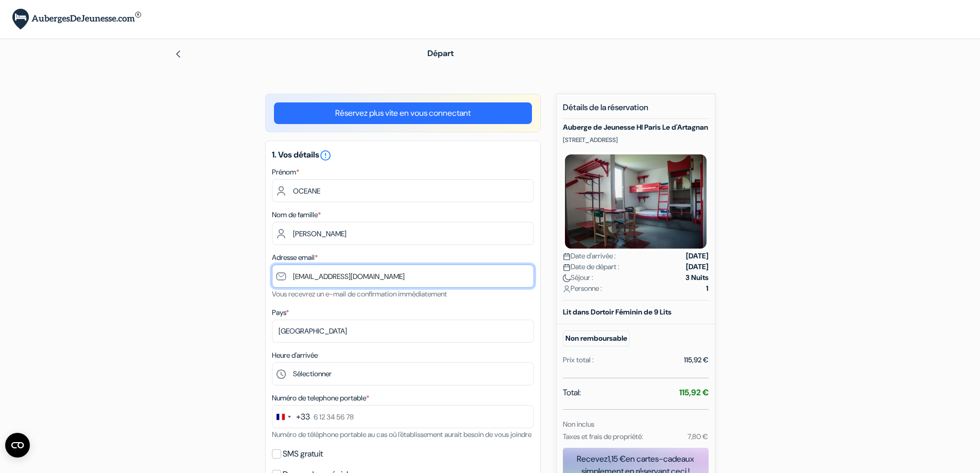 The width and height of the screenshot is (980, 473). I want to click on a: error_outline, so click(326, 155).